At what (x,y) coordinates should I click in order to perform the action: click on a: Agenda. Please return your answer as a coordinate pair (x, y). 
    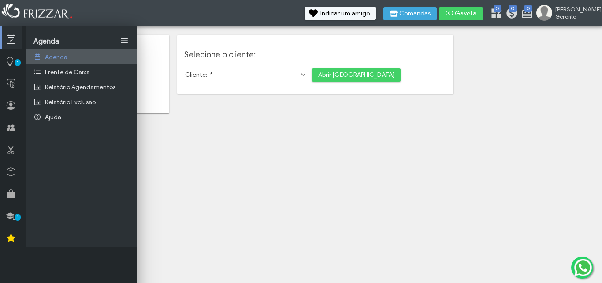
    Looking at the image, I should click on (82, 57).